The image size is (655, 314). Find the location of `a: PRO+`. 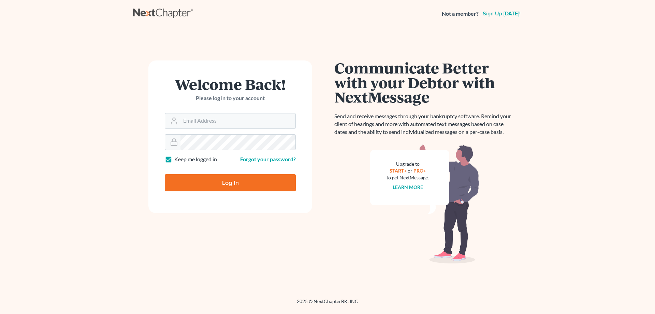

a: PRO+ is located at coordinates (420, 170).